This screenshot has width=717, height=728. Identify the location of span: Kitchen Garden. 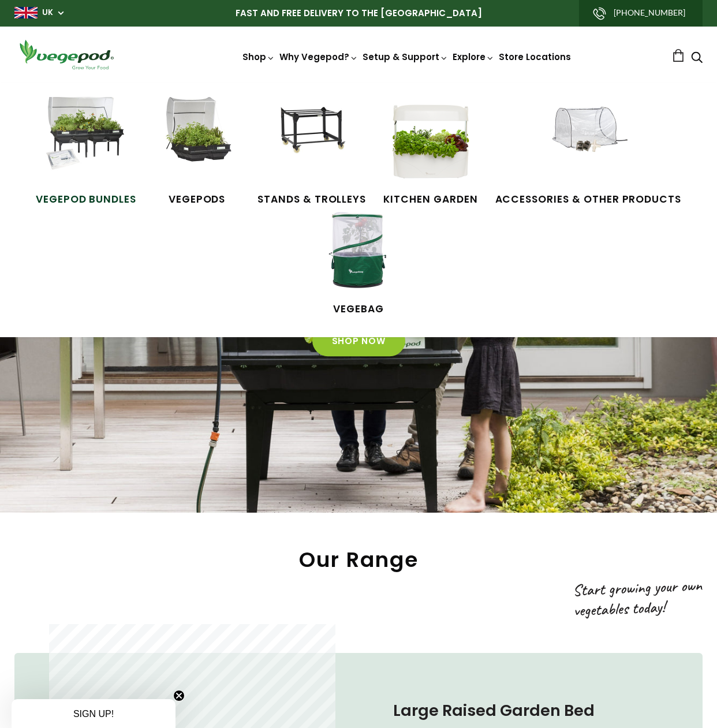
(430, 200).